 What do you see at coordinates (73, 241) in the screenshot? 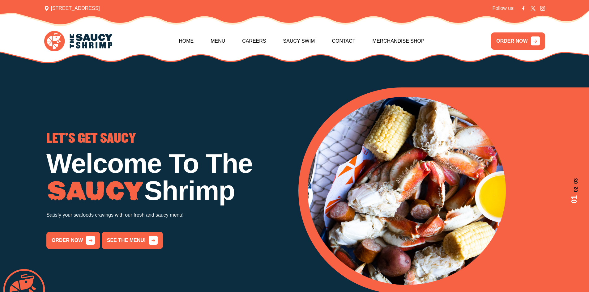
I see `a: order now` at bounding box center [73, 241].